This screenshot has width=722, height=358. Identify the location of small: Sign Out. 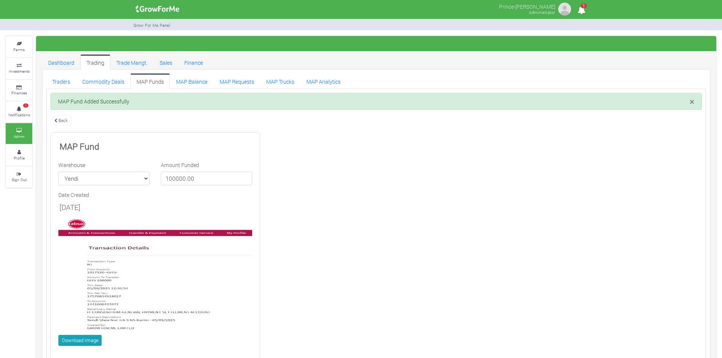
(19, 180).